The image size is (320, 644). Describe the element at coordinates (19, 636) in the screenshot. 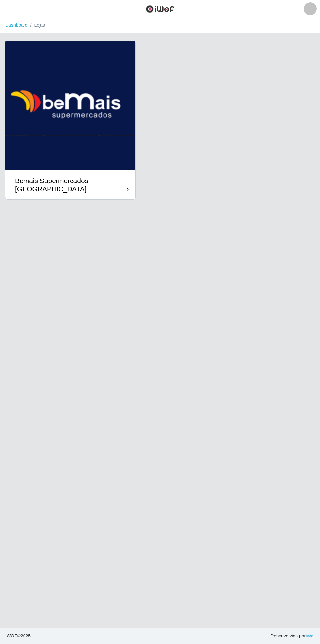

I see `span: © 2025 .` at that location.